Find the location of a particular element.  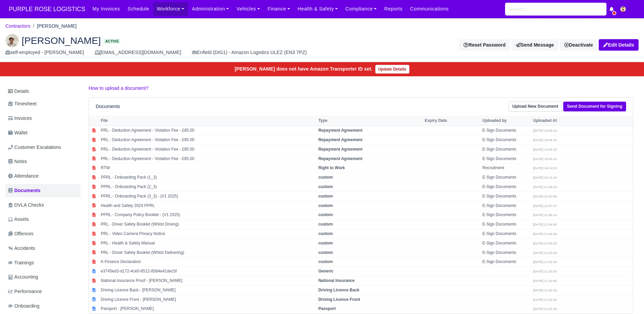

td: e3745ed3-d172-4ce0-8512-8584e41dec5f is located at coordinates (208, 272).